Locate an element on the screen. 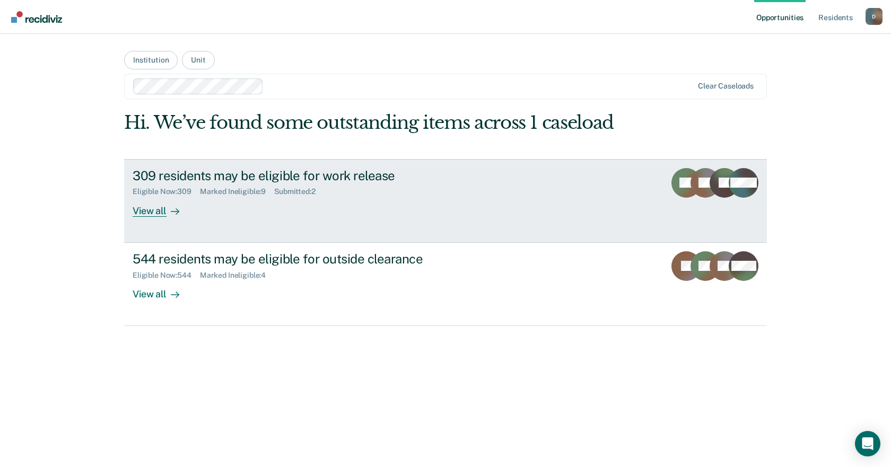 The height and width of the screenshot is (467, 891). div: Submitted : 2 is located at coordinates (299, 191).